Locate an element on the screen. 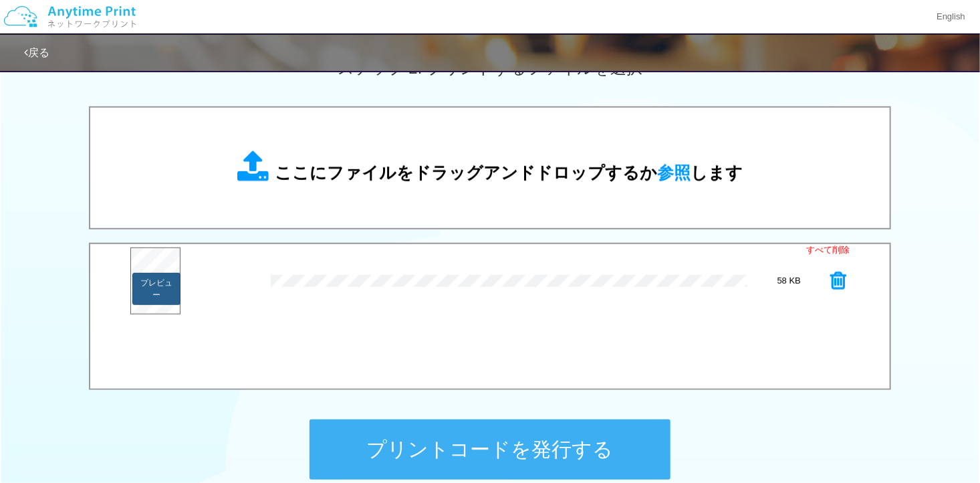  button: プレビュー is located at coordinates (156, 289).